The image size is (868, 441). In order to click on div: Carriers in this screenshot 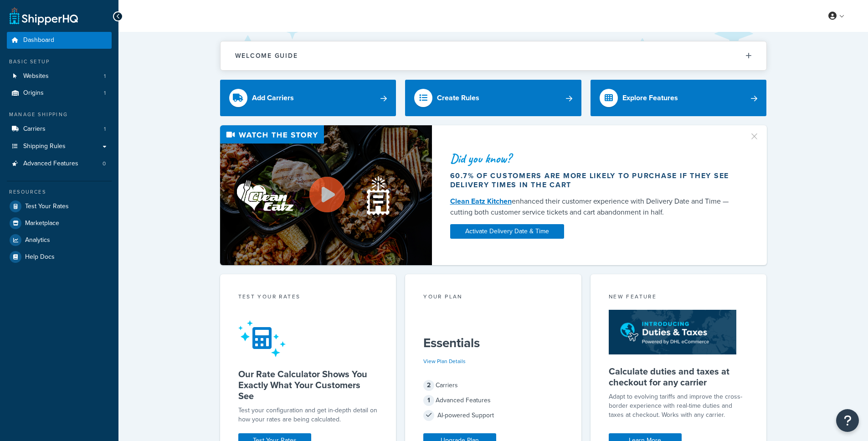, I will do `click(493, 385)`.